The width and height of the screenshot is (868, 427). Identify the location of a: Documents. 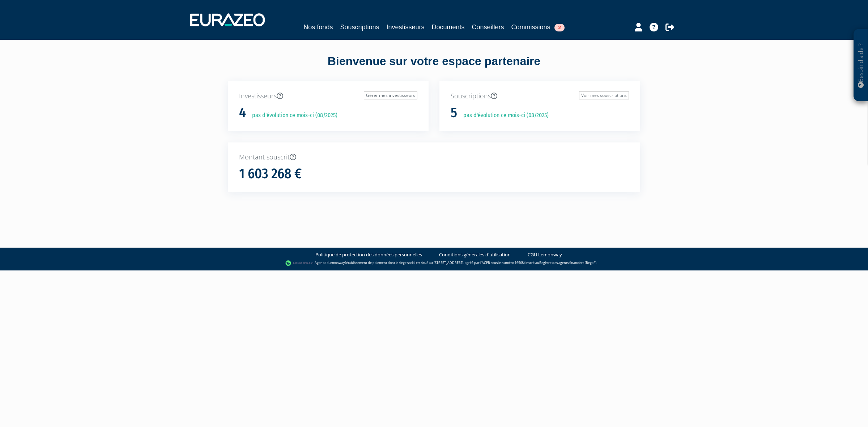
(449, 28).